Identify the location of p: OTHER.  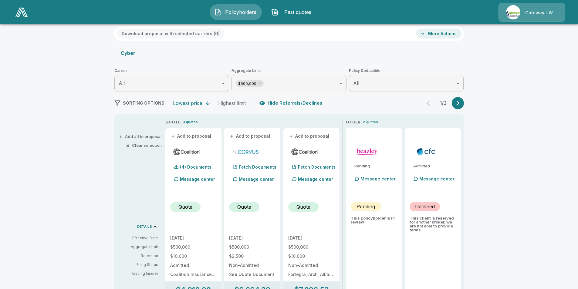
(353, 122).